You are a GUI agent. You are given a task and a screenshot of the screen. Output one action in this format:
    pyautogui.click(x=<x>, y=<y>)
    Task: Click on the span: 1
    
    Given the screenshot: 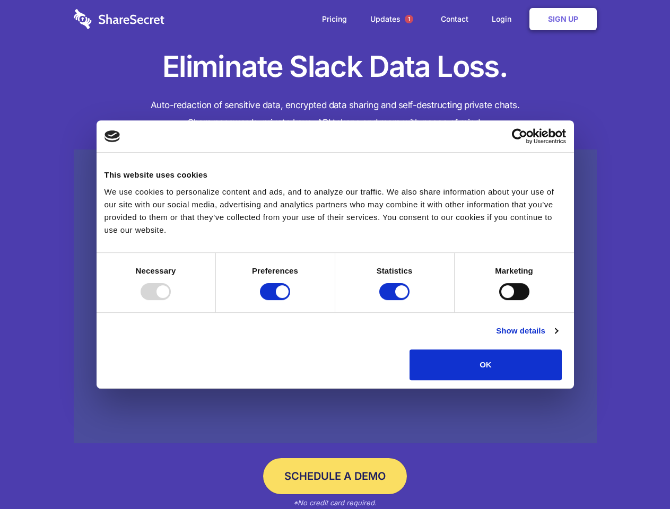 What is the action you would take?
    pyautogui.click(x=409, y=19)
    